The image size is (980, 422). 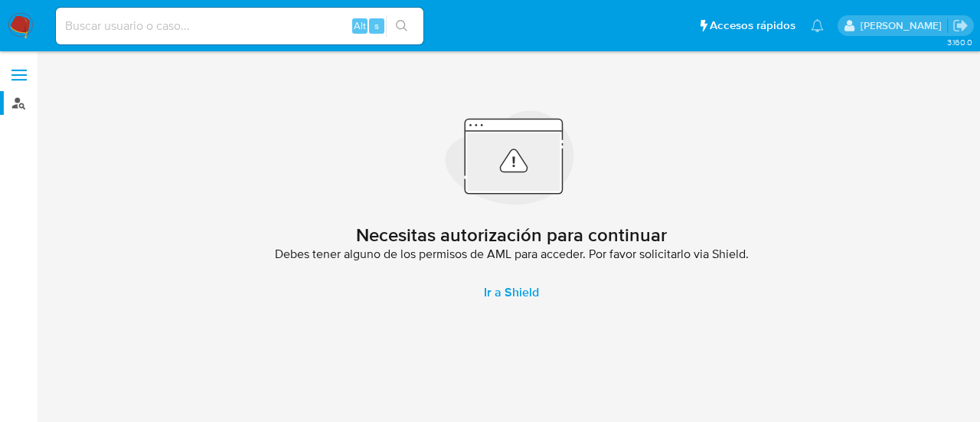 What do you see at coordinates (511, 292) in the screenshot?
I see `span: Ir a Shield` at bounding box center [511, 292].